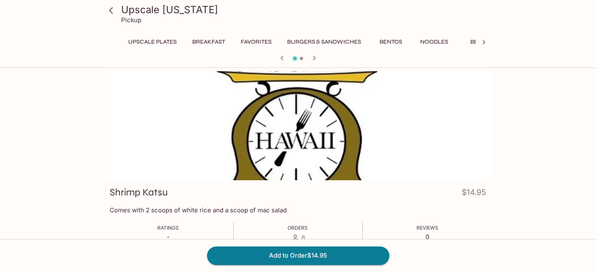 The height and width of the screenshot is (272, 596). I want to click on p: Comes with 2 scoops of white rice and a scoop of mac salad, so click(298, 210).